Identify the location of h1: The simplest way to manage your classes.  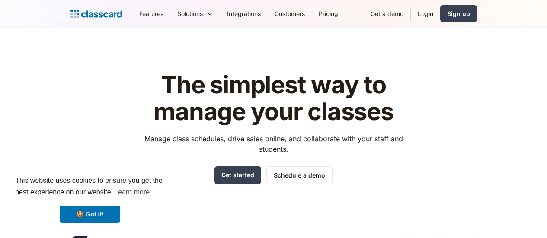
(273, 98).